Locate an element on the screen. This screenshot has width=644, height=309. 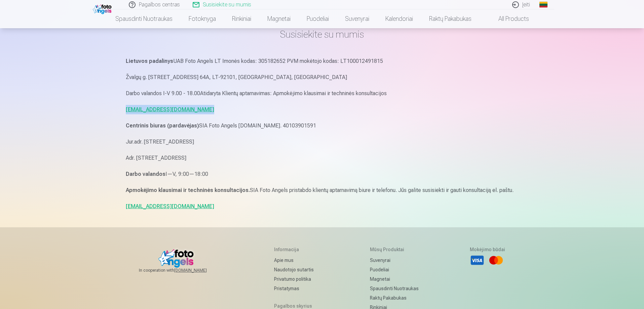
strong: Lietuvos padalinys is located at coordinates (149, 61).